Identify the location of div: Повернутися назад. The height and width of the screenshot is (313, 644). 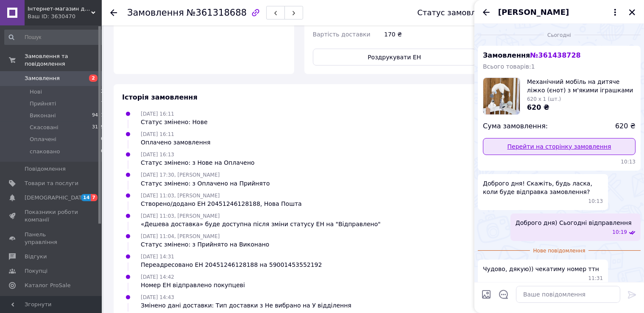
(114, 13).